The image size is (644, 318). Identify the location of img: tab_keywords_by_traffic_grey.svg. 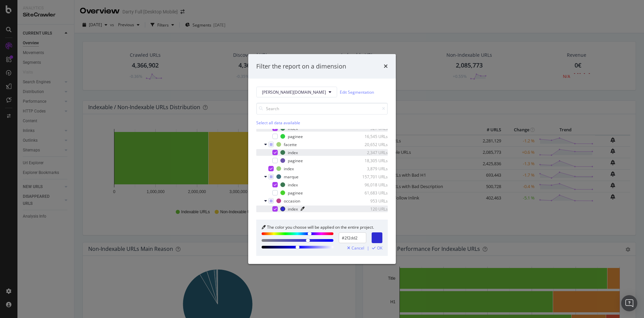
(80, 42).